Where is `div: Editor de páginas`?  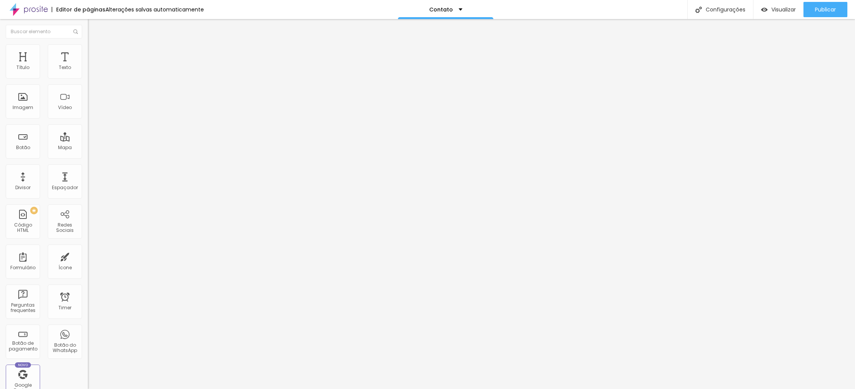
div: Editor de páginas is located at coordinates (78, 10).